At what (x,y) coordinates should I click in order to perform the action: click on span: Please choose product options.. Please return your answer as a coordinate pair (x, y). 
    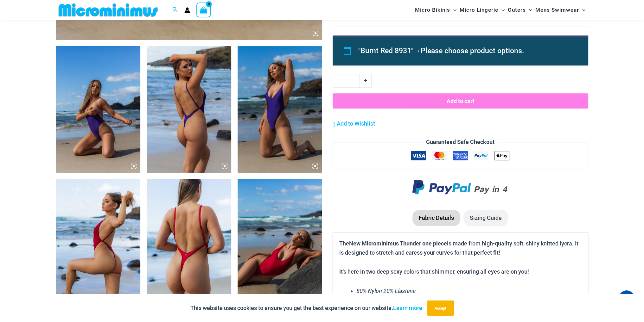
    Looking at the image, I should click on (472, 51).